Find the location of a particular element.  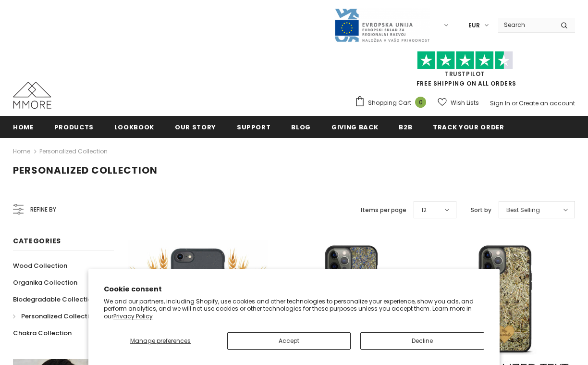

a: support is located at coordinates (253, 126).